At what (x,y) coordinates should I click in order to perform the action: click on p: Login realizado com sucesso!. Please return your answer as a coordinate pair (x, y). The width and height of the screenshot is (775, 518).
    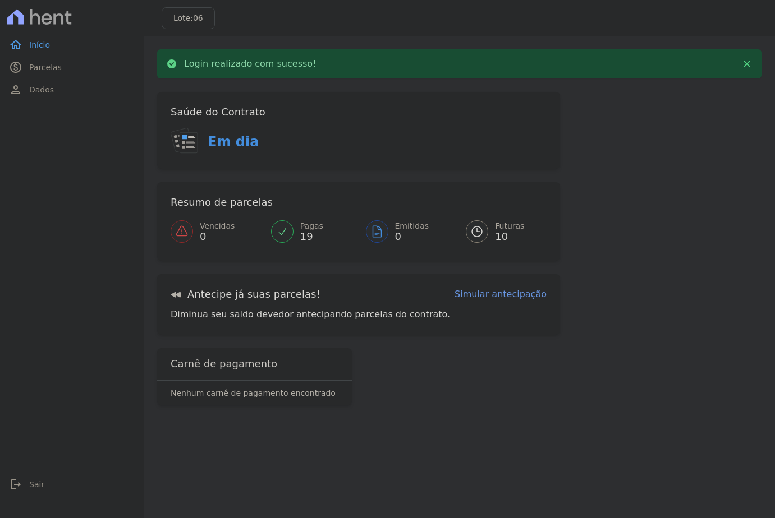
    Looking at the image, I should click on (250, 64).